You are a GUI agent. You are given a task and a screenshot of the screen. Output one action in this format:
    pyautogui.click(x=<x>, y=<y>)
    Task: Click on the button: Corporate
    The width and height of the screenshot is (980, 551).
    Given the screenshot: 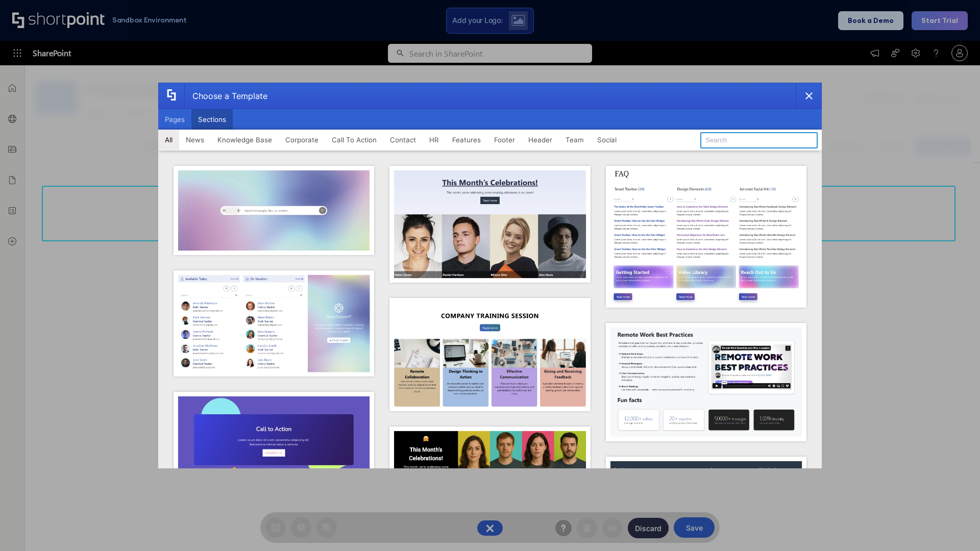 What is the action you would take?
    pyautogui.click(x=302, y=140)
    